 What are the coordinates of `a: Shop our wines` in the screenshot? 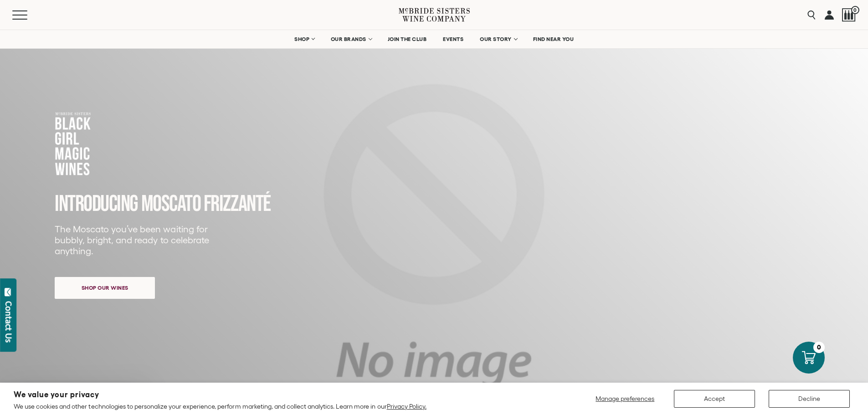 It's located at (105, 288).